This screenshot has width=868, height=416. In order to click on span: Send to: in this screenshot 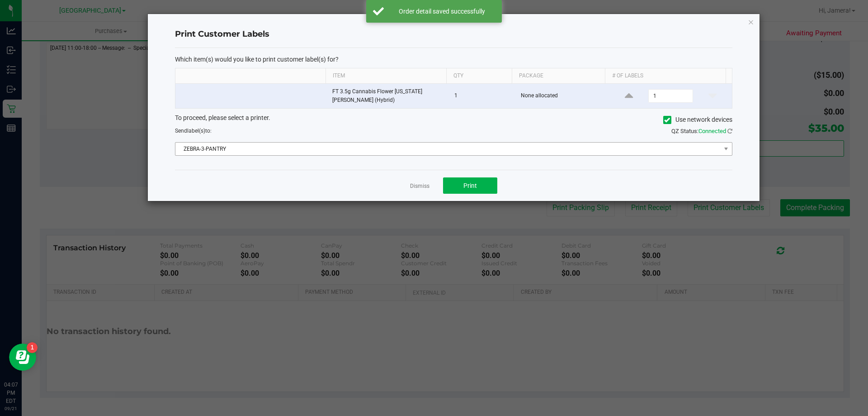, I will do `click(193, 131)`.